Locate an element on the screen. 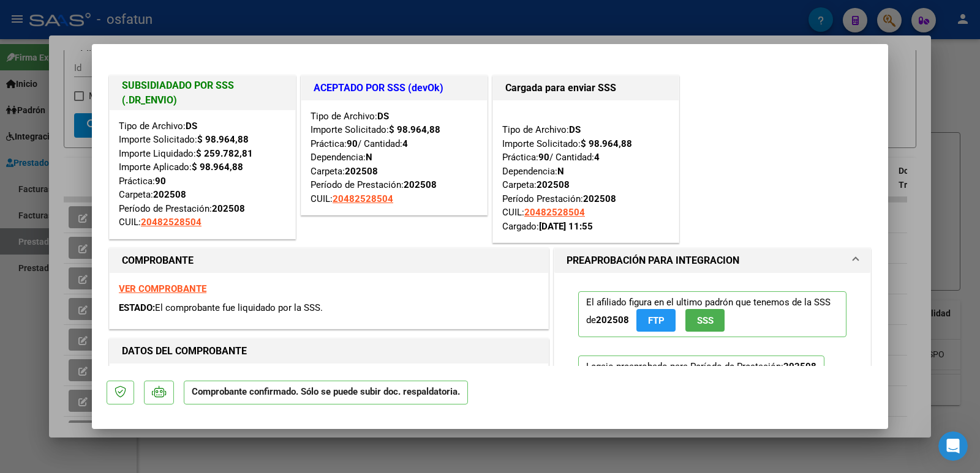  button: SSS is located at coordinates (705, 320).